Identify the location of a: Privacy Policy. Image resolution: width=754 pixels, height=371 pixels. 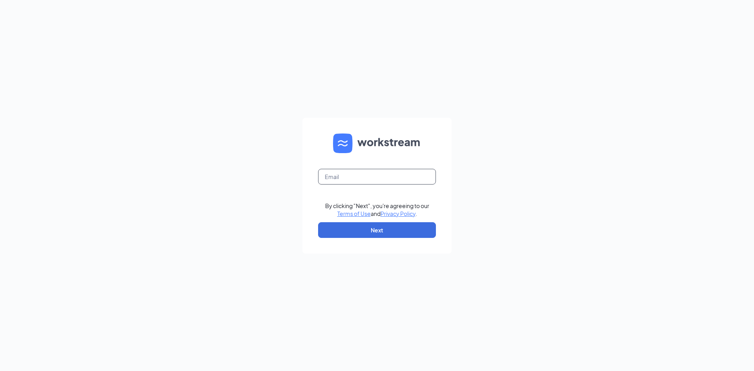
(398, 214).